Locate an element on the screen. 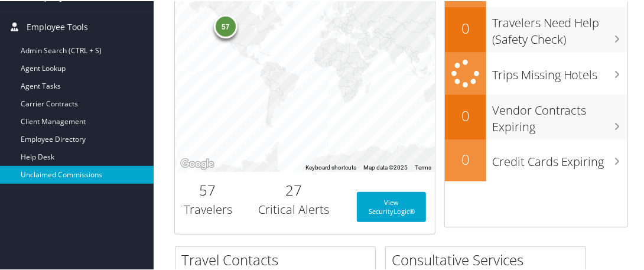 Image resolution: width=644 pixels, height=270 pixels. a: View SecurityLogic® is located at coordinates (391, 206).